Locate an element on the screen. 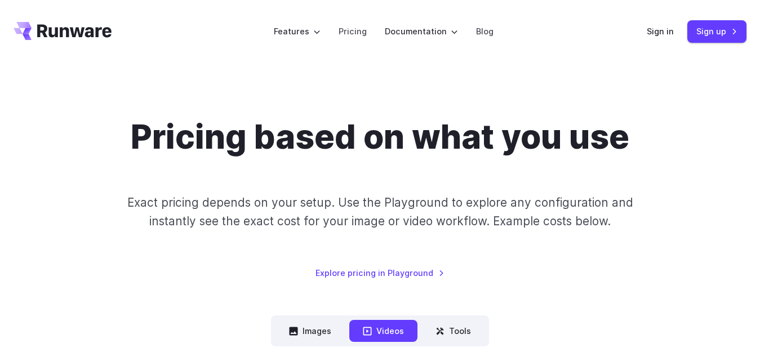 Image resolution: width=760 pixels, height=352 pixels. a: Sign in is located at coordinates (660, 31).